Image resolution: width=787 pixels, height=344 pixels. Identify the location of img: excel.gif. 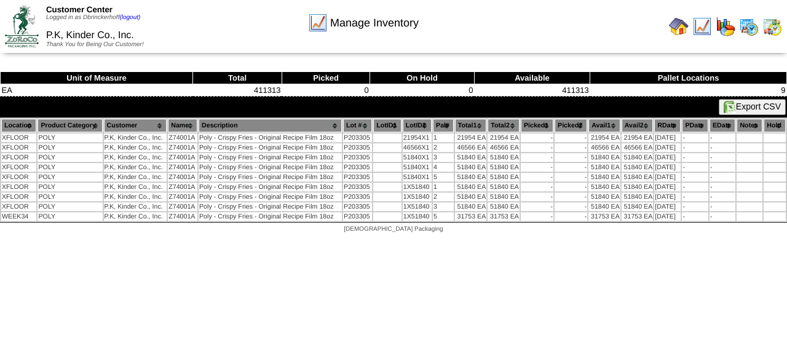
(730, 107).